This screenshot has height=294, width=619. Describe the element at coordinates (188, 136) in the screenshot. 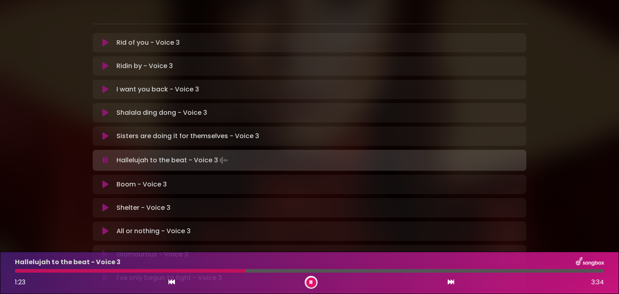

I see `p: Sisters are doing it for themselves - Voice 3` at that location.